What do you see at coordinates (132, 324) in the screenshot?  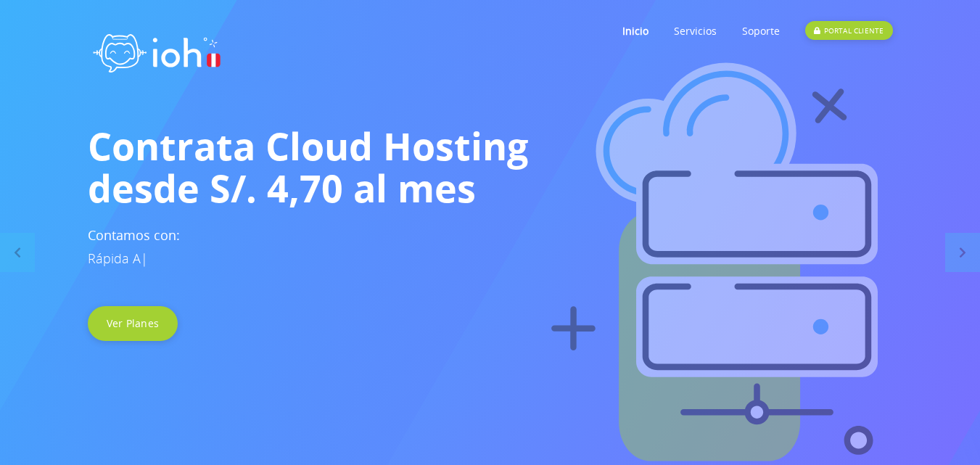 I see `a: Ver Planes` at bounding box center [132, 324].